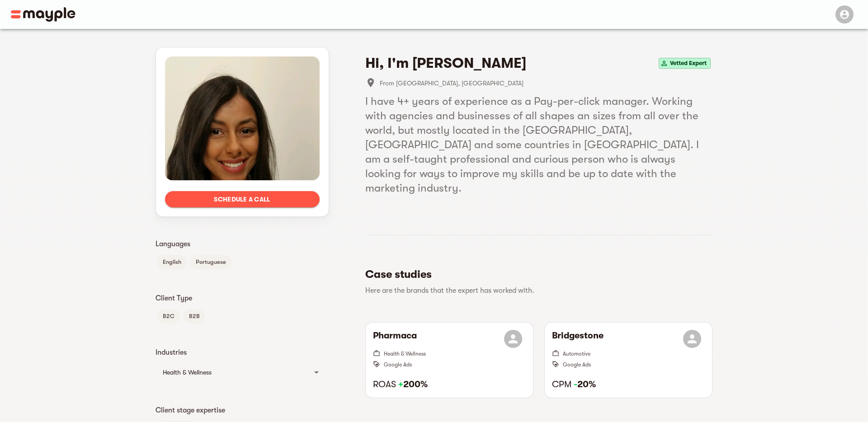  I want to click on h6: Bridgestone, so click(578, 339).